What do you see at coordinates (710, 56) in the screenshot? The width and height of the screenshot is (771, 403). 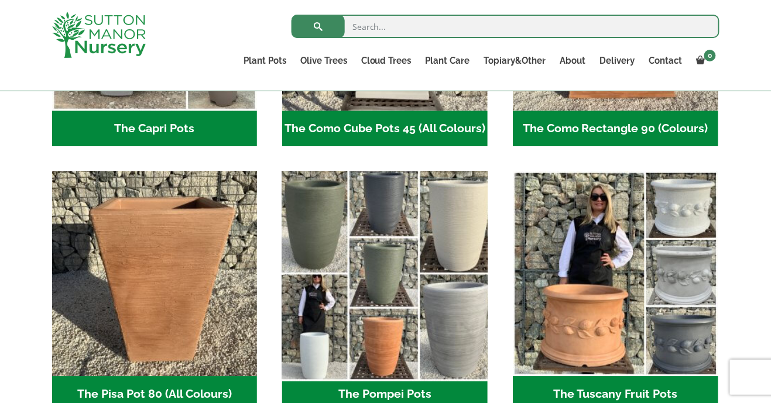 I see `span: 0` at bounding box center [710, 56].